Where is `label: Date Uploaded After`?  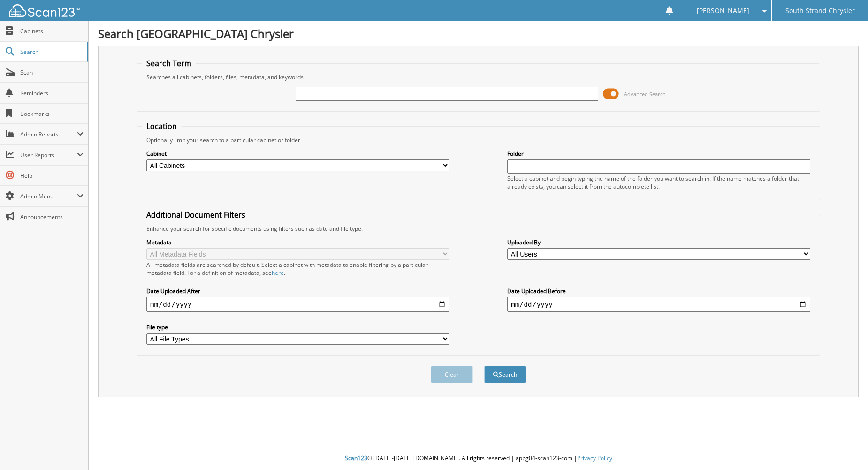 label: Date Uploaded After is located at coordinates (298, 291).